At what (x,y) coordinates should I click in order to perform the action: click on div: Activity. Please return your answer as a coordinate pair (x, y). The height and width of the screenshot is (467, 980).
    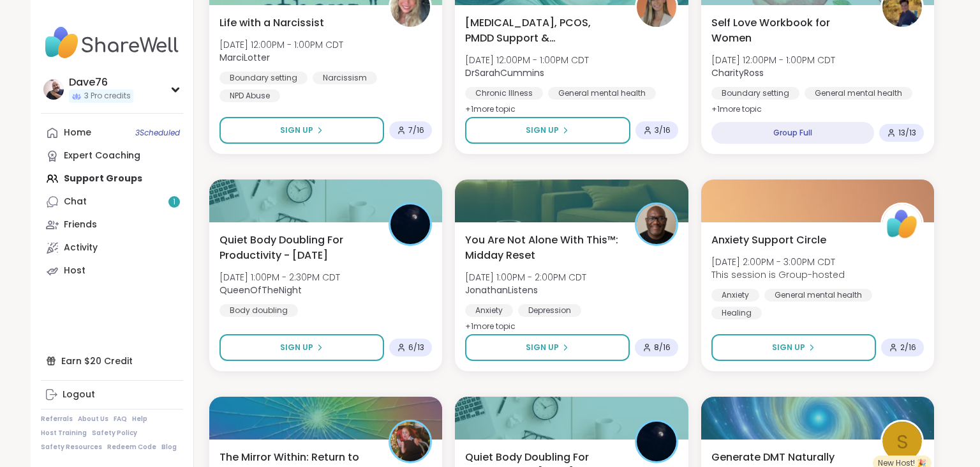
    Looking at the image, I should click on (80, 248).